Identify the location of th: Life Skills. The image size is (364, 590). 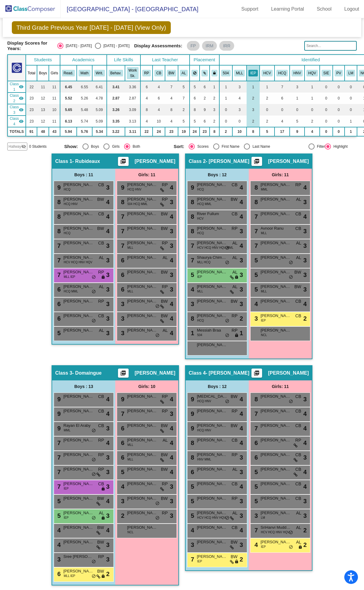
(123, 59).